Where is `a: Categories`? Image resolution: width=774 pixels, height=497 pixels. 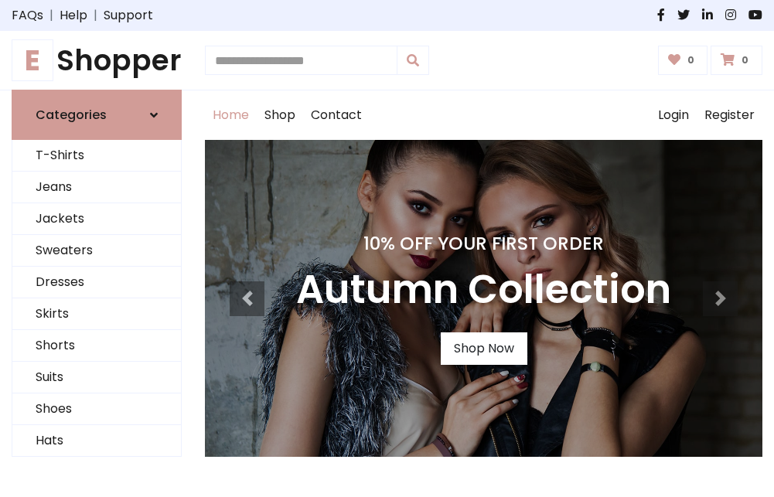 a: Categories is located at coordinates (97, 114).